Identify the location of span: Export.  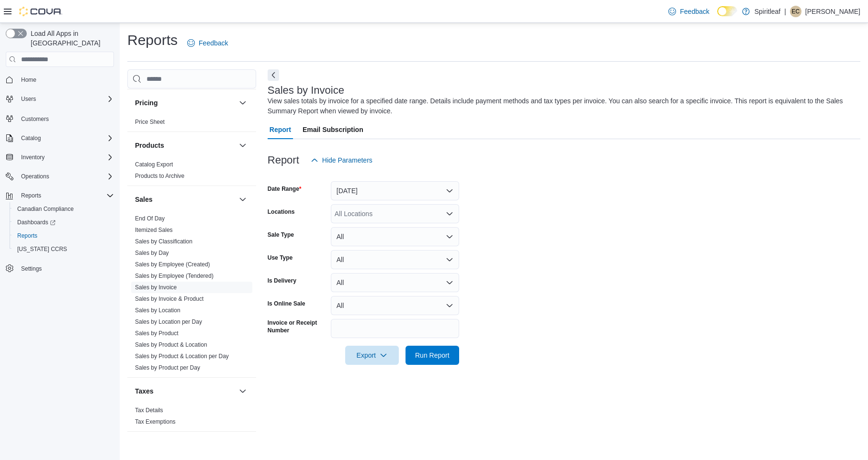
(372, 355).